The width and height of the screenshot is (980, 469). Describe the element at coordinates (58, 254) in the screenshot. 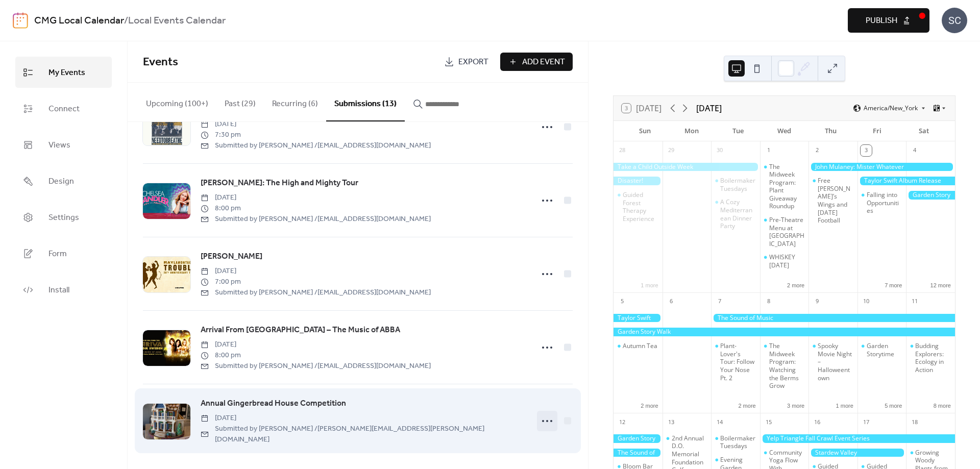

I see `span: Form` at that location.